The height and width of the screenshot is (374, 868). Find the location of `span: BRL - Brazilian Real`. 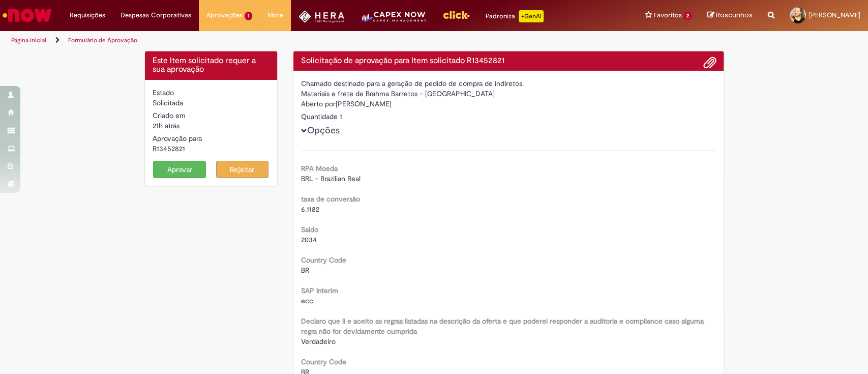

span: BRL - Brazilian Real is located at coordinates (330, 179).